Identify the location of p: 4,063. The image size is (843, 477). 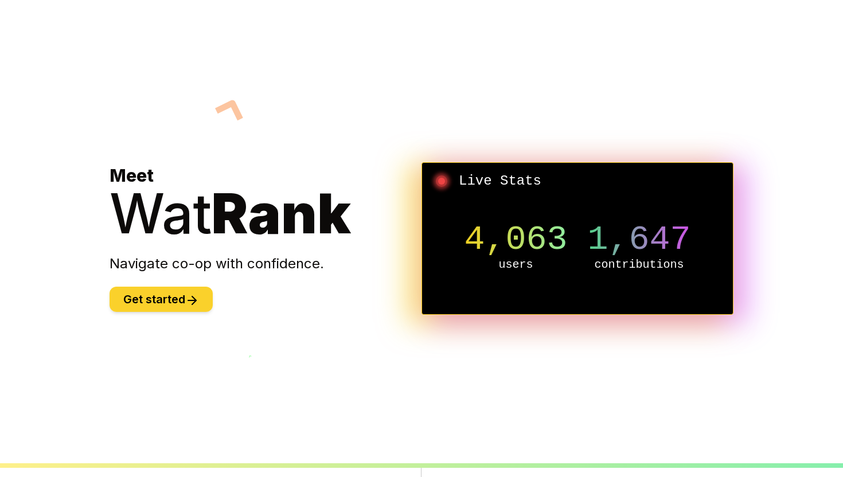
(515, 240).